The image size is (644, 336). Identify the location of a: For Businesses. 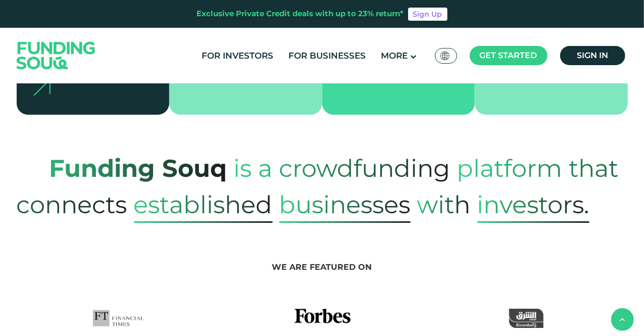
(327, 56).